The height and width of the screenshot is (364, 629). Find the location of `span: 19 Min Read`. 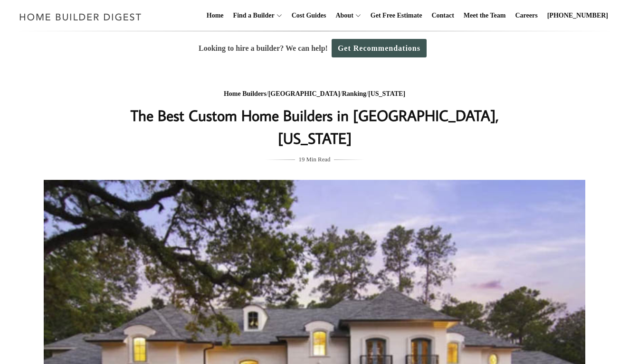

span: 19 Min Read is located at coordinates (314, 160).